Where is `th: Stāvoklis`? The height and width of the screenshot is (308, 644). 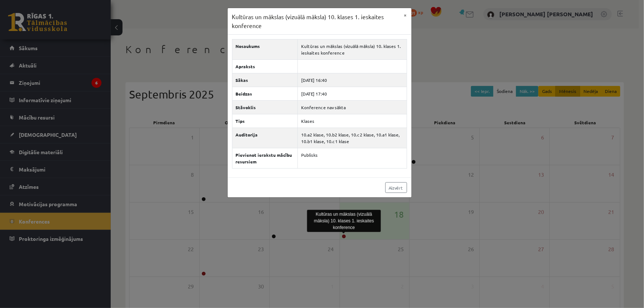 th: Stāvoklis is located at coordinates (265, 108).